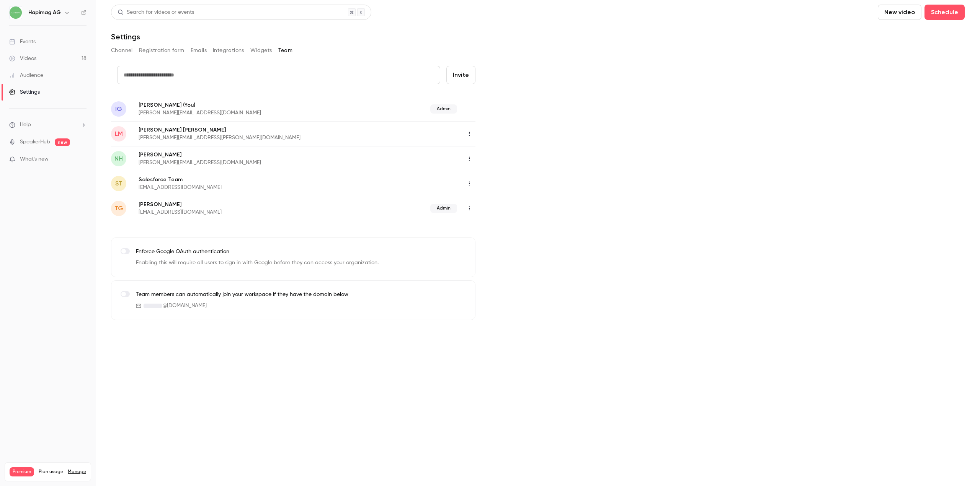 This screenshot has height=486, width=980. What do you see at coordinates (45, 13) in the screenshot?
I see `h6: Hapimag AG` at bounding box center [45, 13].